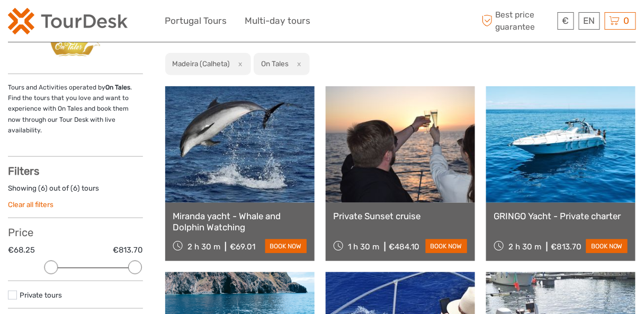  Describe the element at coordinates (30, 204) in the screenshot. I see `a: Clear all filters` at that location.